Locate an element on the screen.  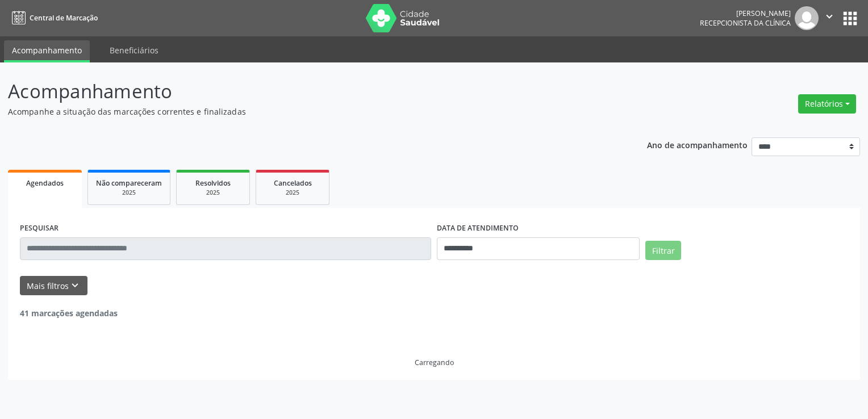
img: img is located at coordinates (806, 18).